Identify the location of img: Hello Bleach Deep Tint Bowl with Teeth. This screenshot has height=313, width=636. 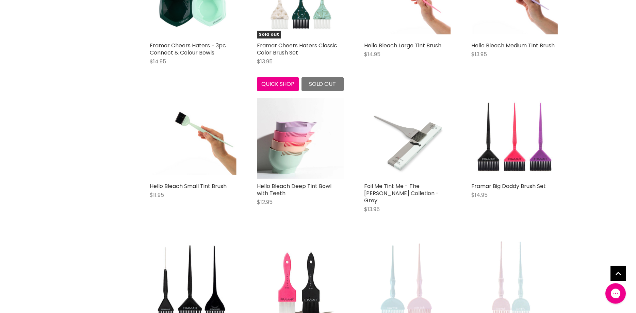
(300, 135).